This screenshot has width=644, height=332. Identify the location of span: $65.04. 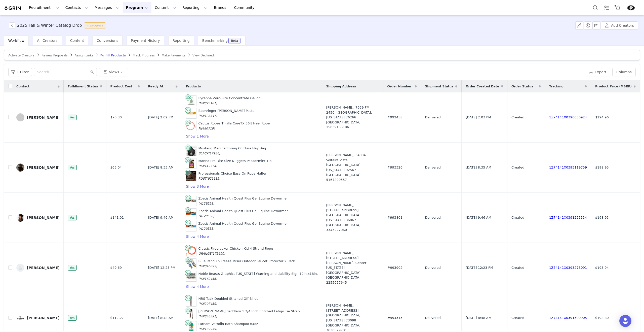
(116, 168).